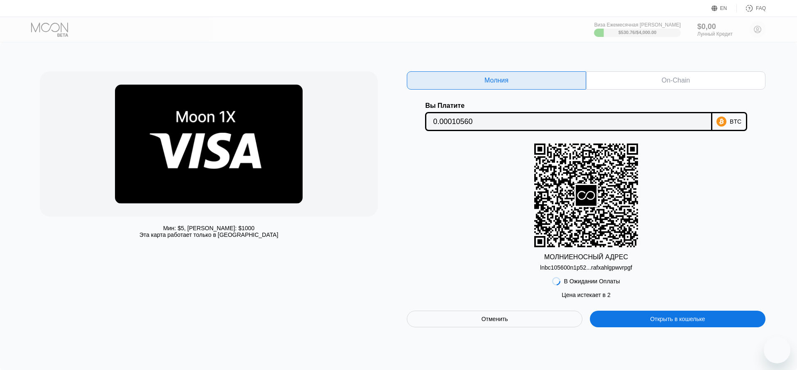 Image resolution: width=797 pixels, height=370 pixels. Describe the element at coordinates (735, 122) in the screenshot. I see `div: BTC` at that location.